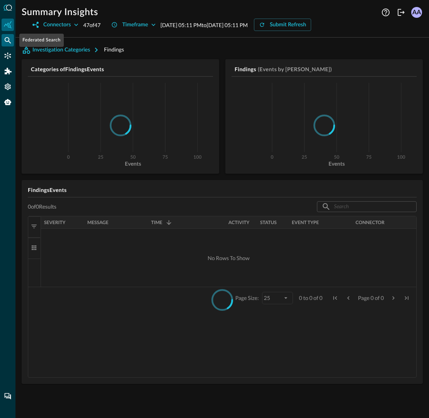  Describe the element at coordinates (63, 50) in the screenshot. I see `button: Investigation Categories` at that location.